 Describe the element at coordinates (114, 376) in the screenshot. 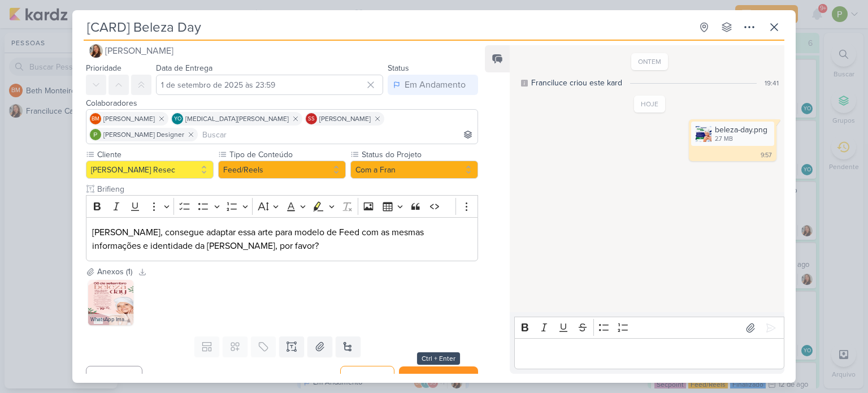

I see `button: Cancelar` at that location.